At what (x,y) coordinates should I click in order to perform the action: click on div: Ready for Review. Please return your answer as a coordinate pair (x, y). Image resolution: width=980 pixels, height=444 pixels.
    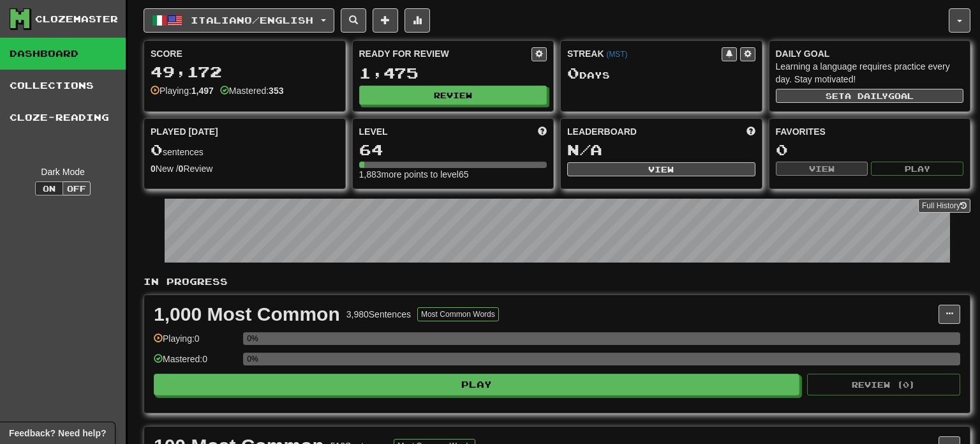
    Looking at the image, I should click on (445, 54).